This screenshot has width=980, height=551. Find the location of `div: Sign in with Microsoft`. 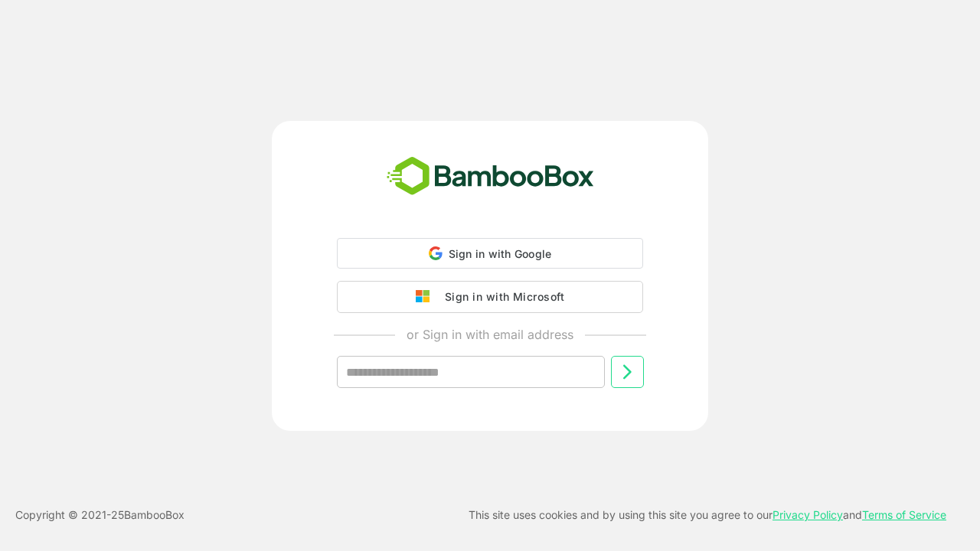

div: Sign in with Microsoft is located at coordinates (501, 297).